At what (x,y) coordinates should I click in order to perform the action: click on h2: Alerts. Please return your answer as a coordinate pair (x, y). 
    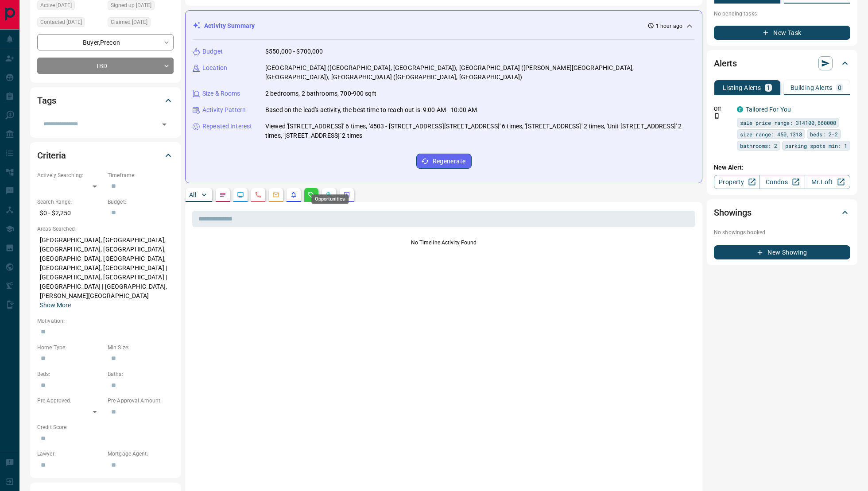
    Looking at the image, I should click on (726, 64).